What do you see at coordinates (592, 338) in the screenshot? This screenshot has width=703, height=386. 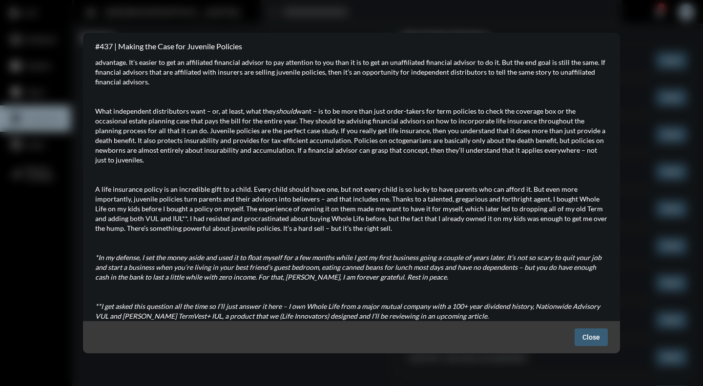 I see `span: Close` at bounding box center [592, 338].